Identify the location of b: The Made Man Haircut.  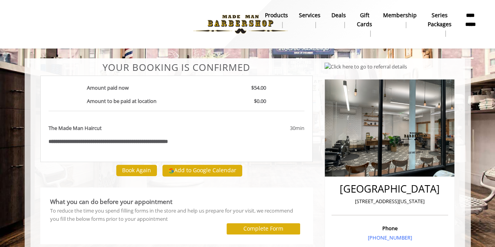
(75, 128).